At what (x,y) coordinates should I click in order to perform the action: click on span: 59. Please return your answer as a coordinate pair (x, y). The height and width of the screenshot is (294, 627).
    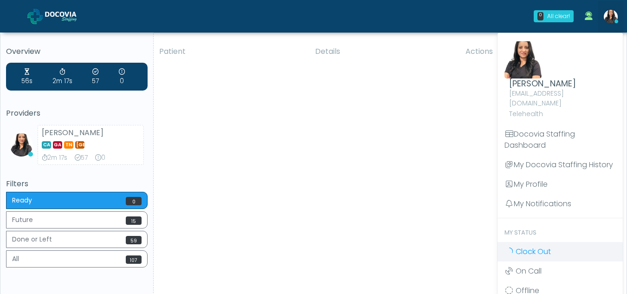
    Looking at the image, I should click on (134, 240).